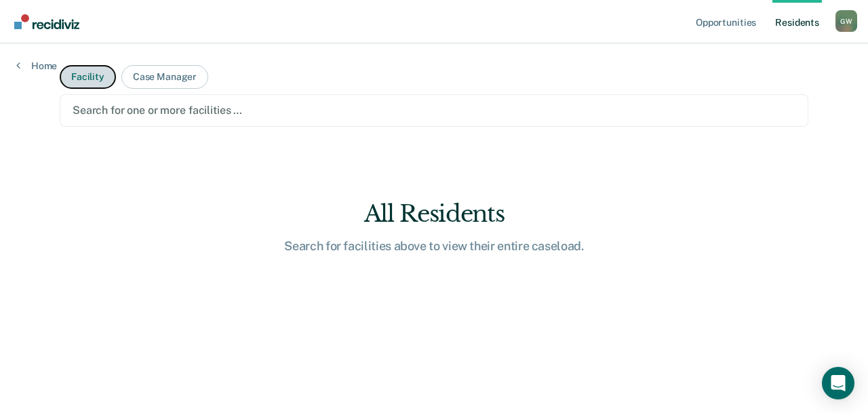 The image size is (868, 413). What do you see at coordinates (37, 66) in the screenshot?
I see `a: Home` at bounding box center [37, 66].